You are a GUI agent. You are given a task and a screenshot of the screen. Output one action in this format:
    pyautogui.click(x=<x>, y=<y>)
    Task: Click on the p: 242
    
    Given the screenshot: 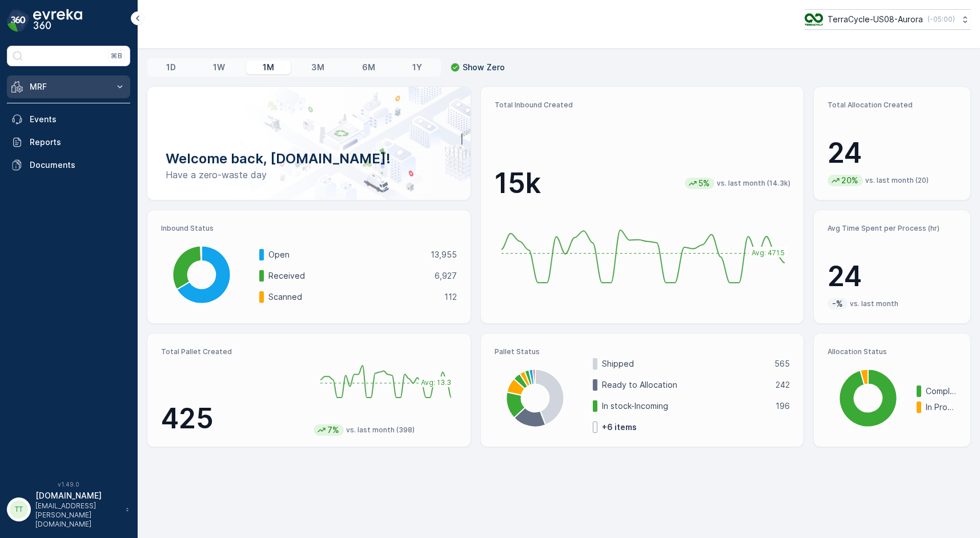 What is the action you would take?
    pyautogui.click(x=783, y=385)
    